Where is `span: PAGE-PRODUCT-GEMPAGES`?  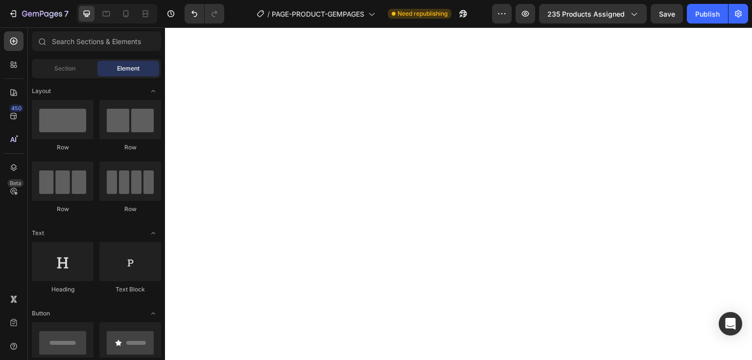
span: PAGE-PRODUCT-GEMPAGES is located at coordinates (318, 14).